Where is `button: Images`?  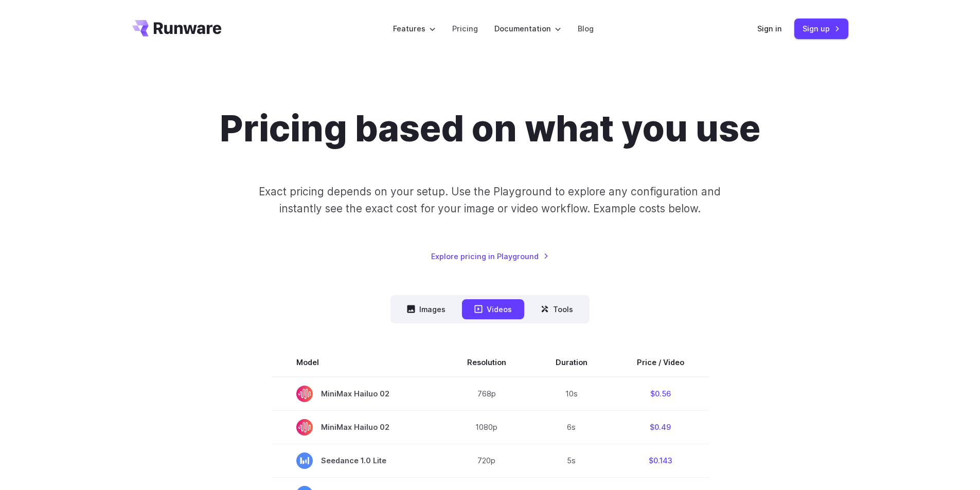 button: Images is located at coordinates (426, 309).